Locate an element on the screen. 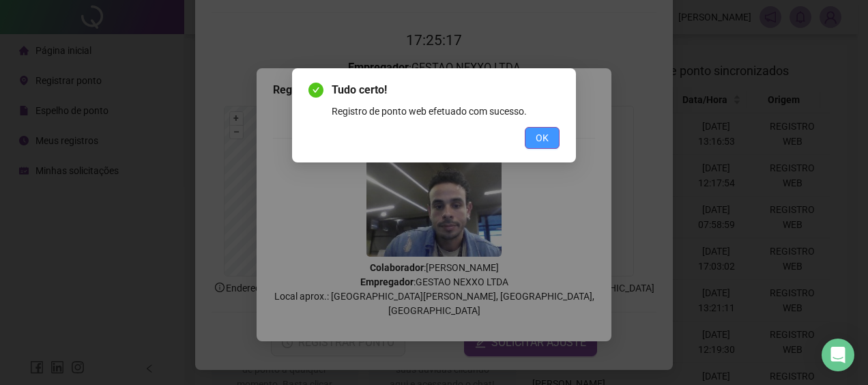 This screenshot has width=868, height=385. div: Open Intercom Messenger is located at coordinates (838, 354).